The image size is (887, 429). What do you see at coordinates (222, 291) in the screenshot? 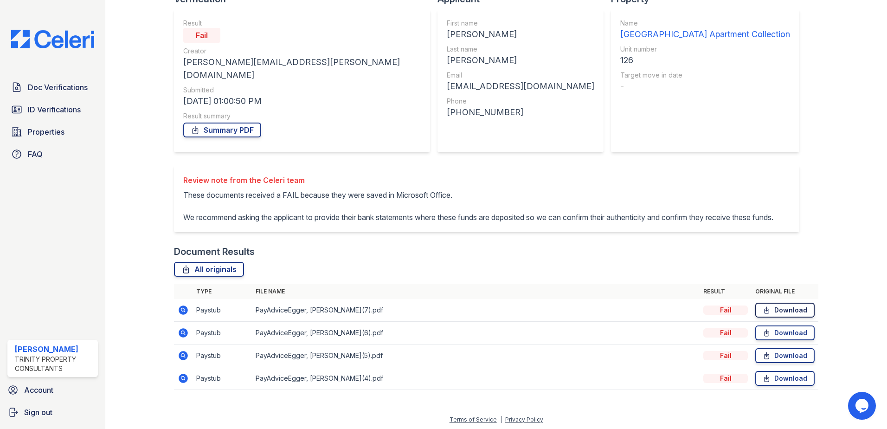
I see `th: Type` at bounding box center [222, 291].